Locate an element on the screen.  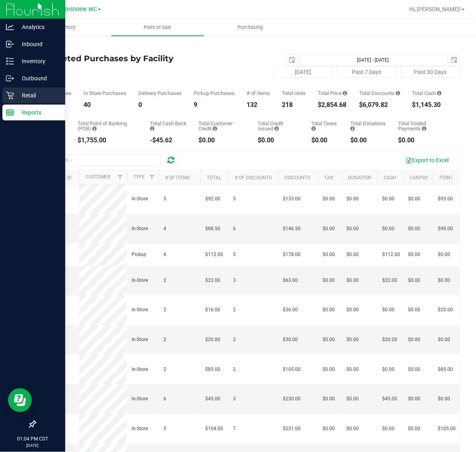
p: Retail is located at coordinates (38, 96).